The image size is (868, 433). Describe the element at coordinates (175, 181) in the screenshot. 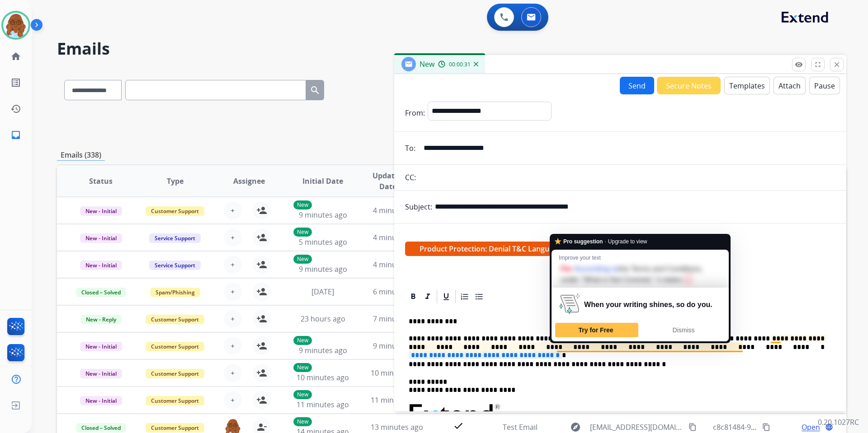

I see `span: Type` at that location.